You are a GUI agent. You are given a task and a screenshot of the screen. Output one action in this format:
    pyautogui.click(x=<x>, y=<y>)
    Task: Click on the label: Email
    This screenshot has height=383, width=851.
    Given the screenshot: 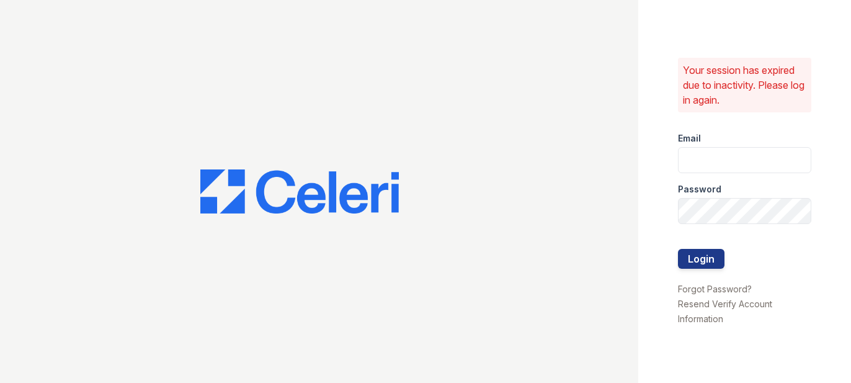 What is the action you would take?
    pyautogui.click(x=689, y=138)
    